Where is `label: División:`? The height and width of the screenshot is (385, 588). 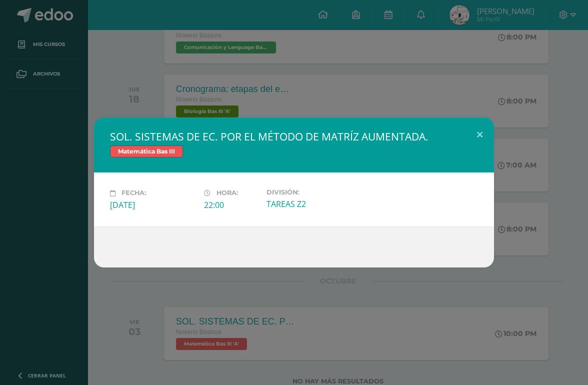
label: División: is located at coordinates (310, 192).